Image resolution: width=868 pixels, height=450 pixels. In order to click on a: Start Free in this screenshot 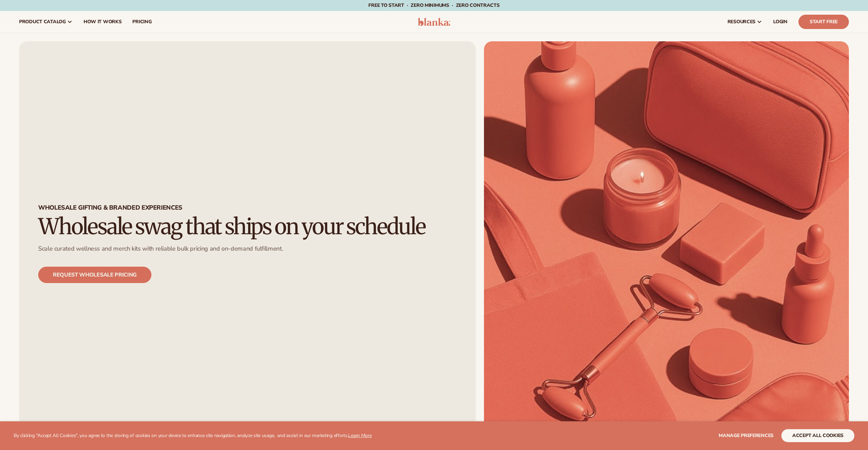, I will do `click(823, 21)`.